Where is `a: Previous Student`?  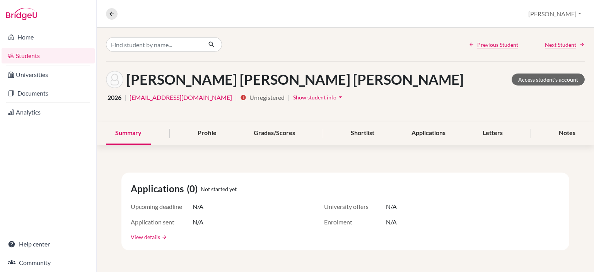
a: Previous Student is located at coordinates (494, 45).